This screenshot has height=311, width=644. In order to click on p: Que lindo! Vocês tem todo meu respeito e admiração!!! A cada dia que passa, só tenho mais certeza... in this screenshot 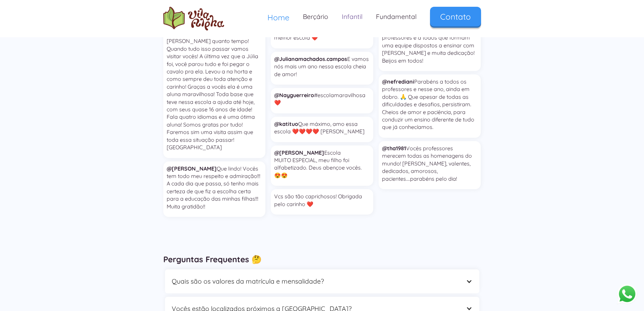, I will do `click(214, 187)`.